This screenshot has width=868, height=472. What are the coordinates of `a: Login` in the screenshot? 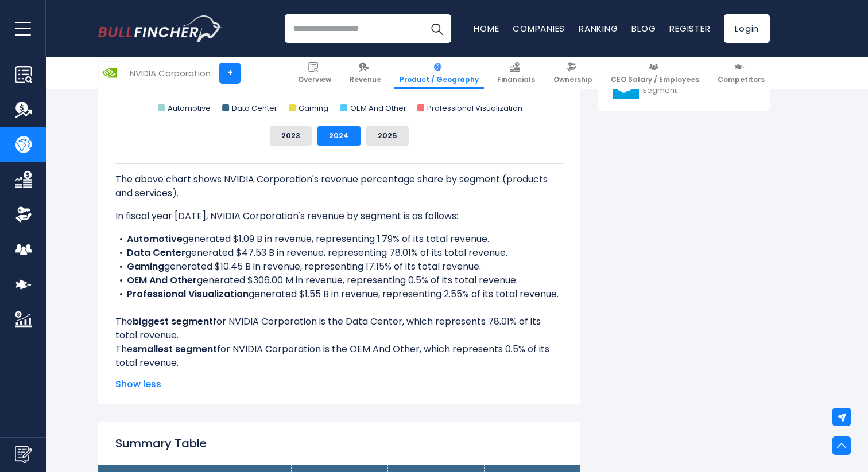 It's located at (747, 29).